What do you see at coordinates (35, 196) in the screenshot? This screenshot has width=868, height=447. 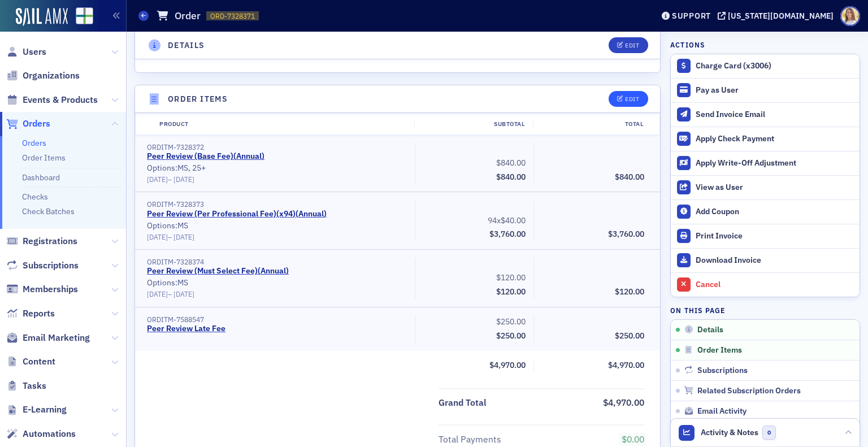 I see `a: Checks` at bounding box center [35, 196].